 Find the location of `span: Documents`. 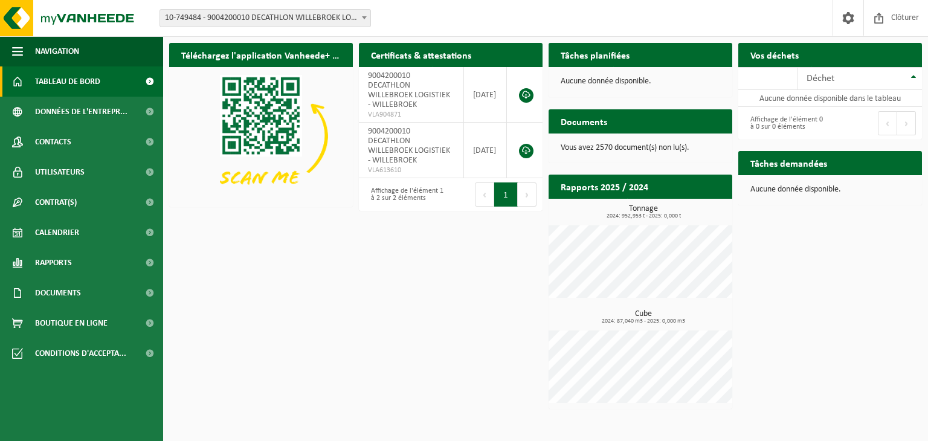

span: Documents is located at coordinates (58, 293).